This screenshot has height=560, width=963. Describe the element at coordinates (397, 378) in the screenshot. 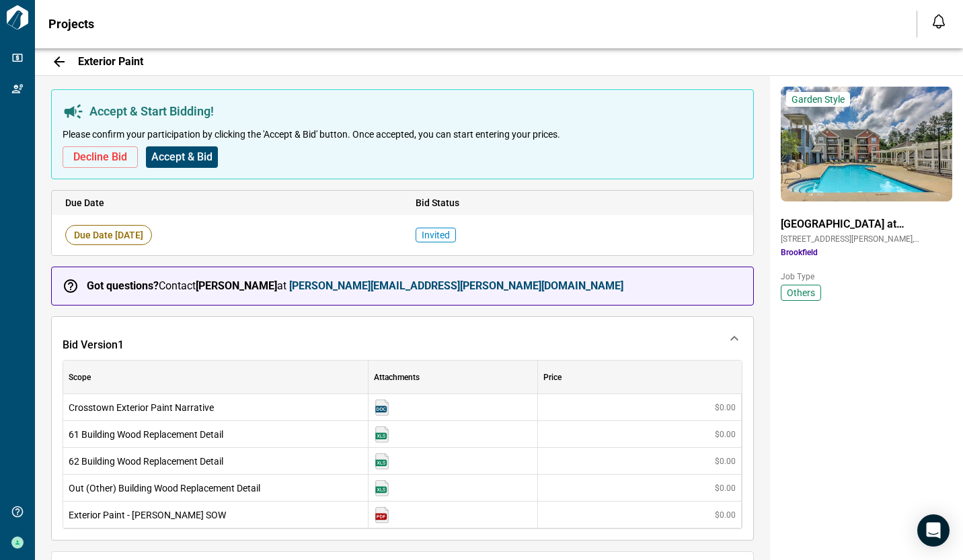

I see `span: Attachments` at that location.